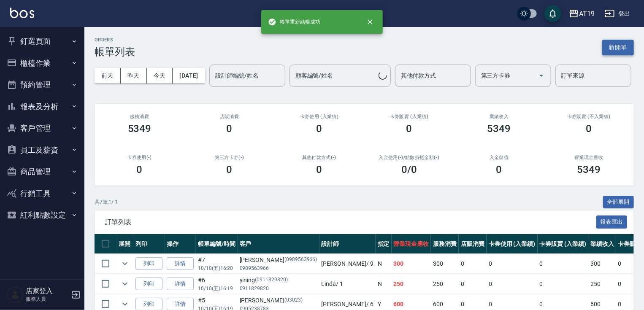 Image resolution: width=644 pixels, height=310 pixels. What do you see at coordinates (279, 289) in the screenshot?
I see `p: 0911829820` at bounding box center [279, 289].